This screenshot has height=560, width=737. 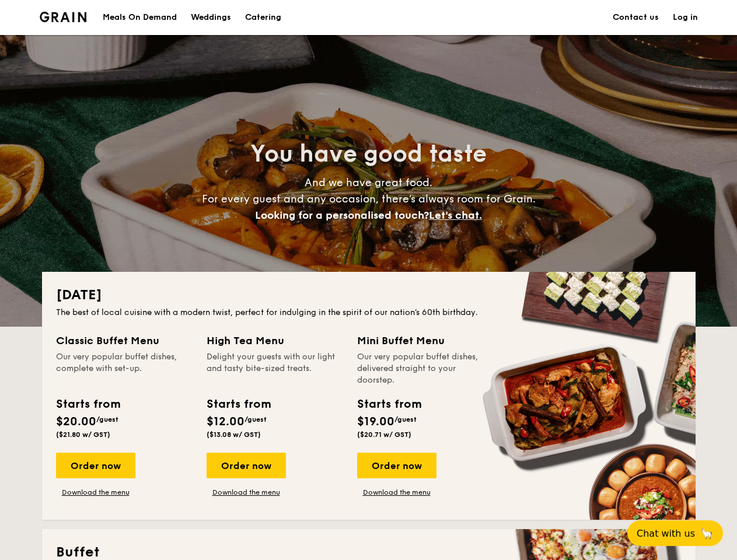 I want to click on div: High Tea Menu, so click(x=275, y=341).